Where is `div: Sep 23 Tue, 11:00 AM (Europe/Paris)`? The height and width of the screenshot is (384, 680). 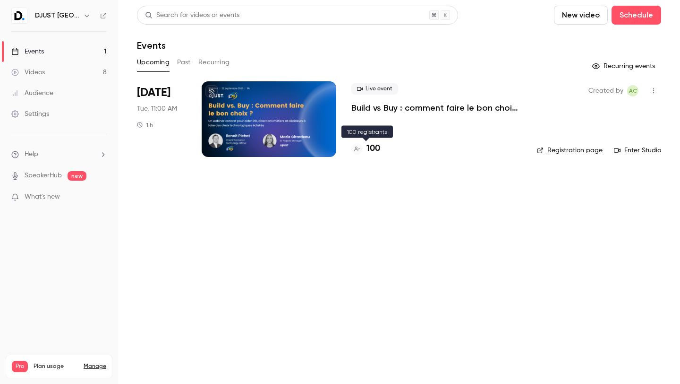 div: Sep 23 Tue, 11:00 AM (Europe/Paris) is located at coordinates (162, 119).